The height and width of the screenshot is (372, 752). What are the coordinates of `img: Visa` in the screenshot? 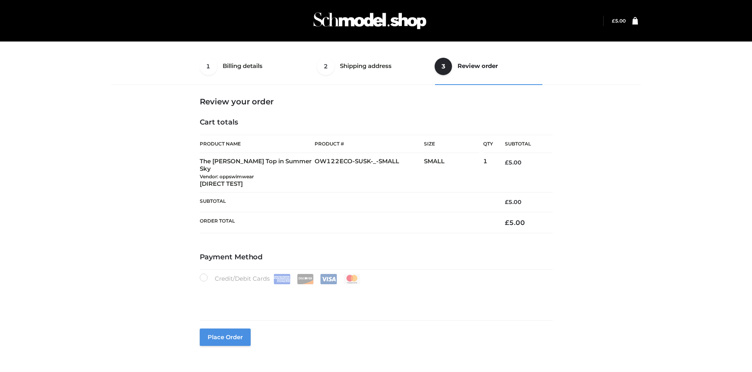 It's located at (328, 279).